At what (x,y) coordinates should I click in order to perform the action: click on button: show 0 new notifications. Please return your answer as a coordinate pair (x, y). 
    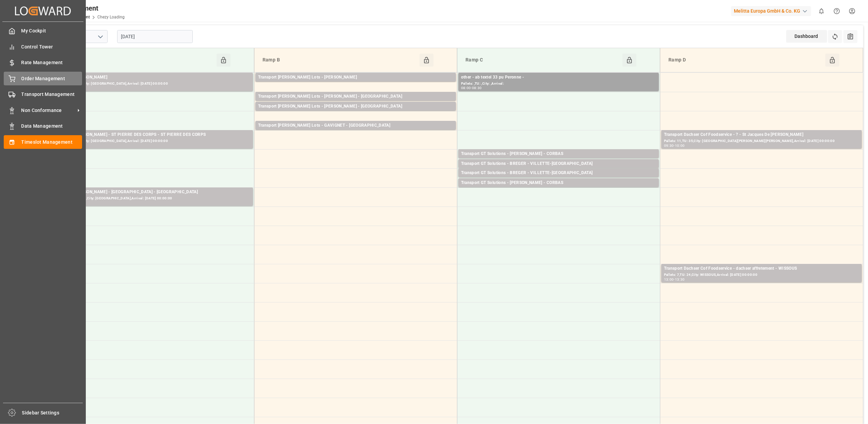
    Looking at the image, I should click on (822, 11).